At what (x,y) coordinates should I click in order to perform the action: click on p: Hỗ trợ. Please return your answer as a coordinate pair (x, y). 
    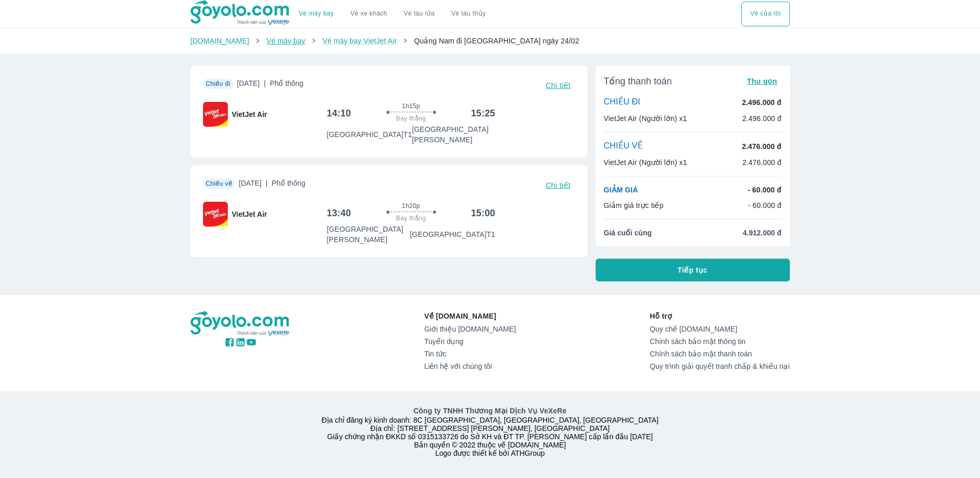
    Looking at the image, I should click on (719, 316).